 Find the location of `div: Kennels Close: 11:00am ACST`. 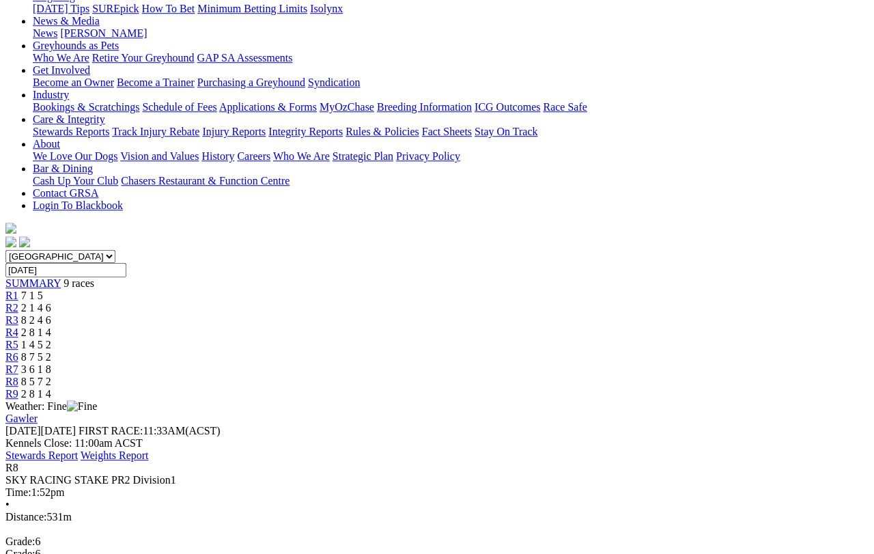

div: Kennels Close: 11:00am ACST is located at coordinates (437, 443).